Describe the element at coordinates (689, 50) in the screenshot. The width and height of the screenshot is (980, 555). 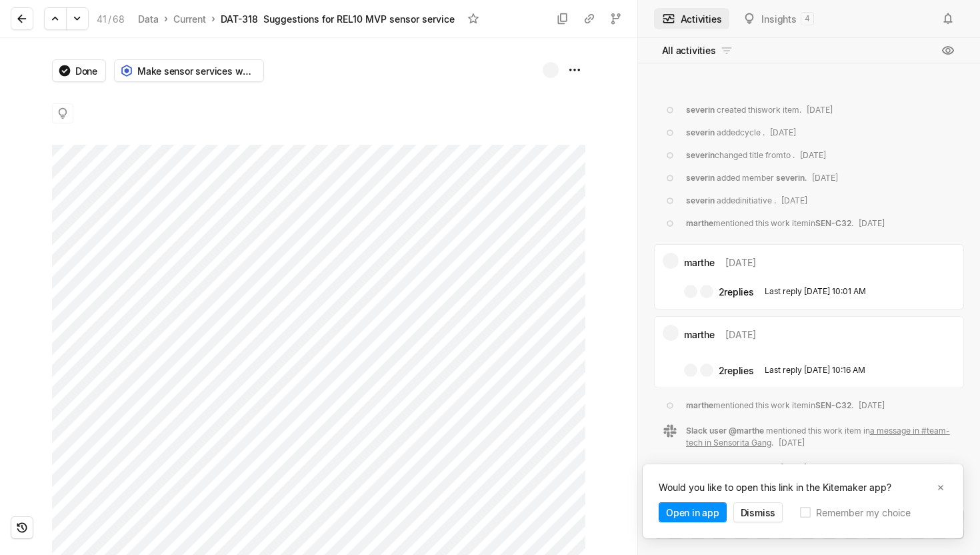
I see `span: All activities` at that location.